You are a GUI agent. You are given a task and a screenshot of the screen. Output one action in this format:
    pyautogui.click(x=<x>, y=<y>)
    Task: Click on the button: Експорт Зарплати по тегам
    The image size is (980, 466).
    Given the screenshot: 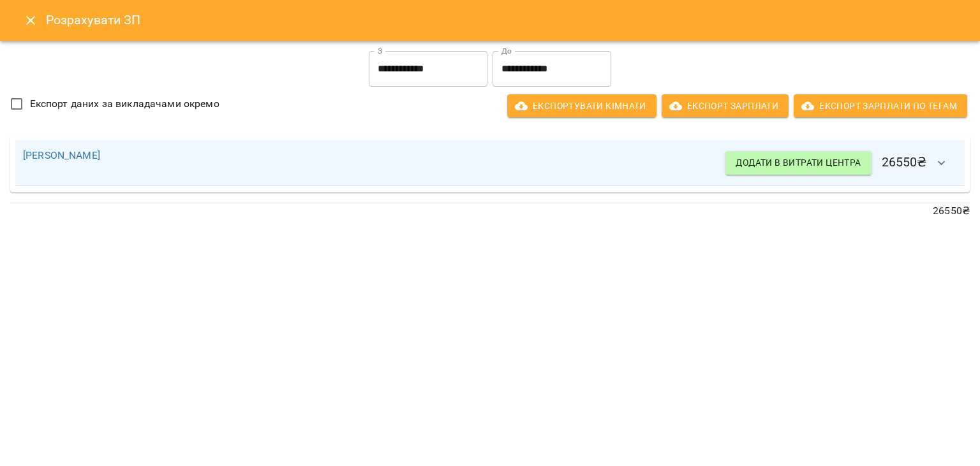 What is the action you would take?
    pyautogui.click(x=880, y=106)
    